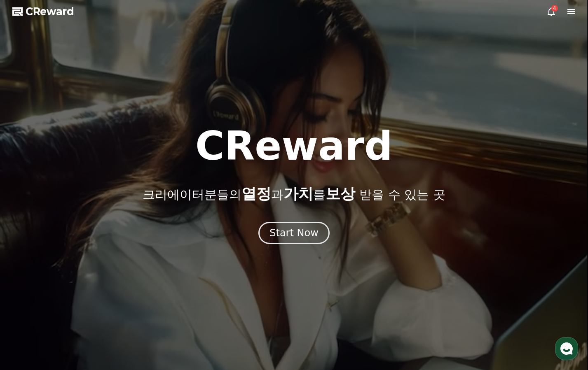 The width and height of the screenshot is (588, 370). I want to click on a: Start Now, so click(294, 234).